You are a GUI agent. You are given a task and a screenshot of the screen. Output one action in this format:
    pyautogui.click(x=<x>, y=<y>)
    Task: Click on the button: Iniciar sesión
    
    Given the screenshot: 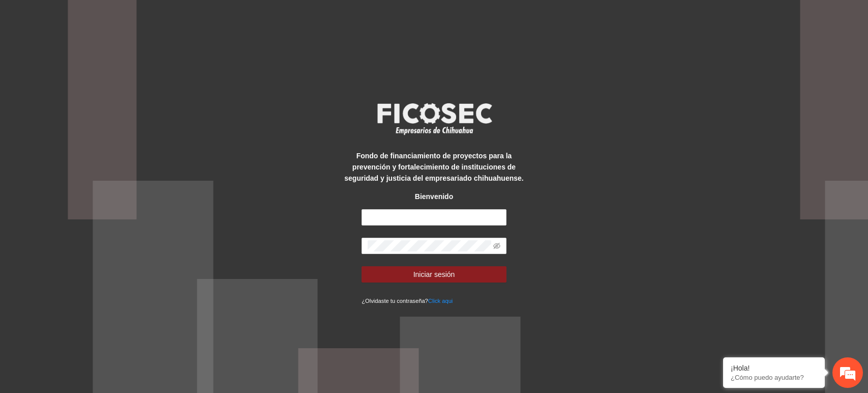 What is the action you would take?
    pyautogui.click(x=434, y=274)
    